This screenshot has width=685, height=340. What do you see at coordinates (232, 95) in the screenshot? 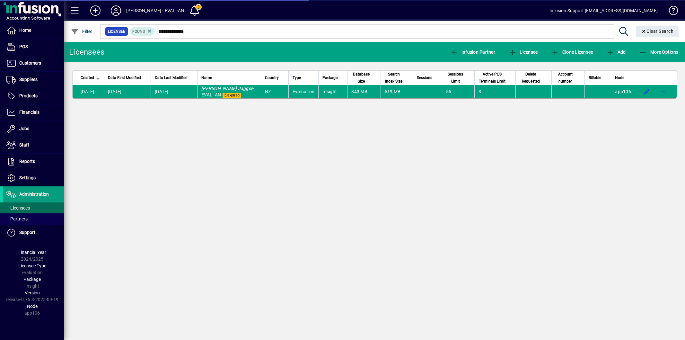
I see `span: Expired` at bounding box center [232, 95].